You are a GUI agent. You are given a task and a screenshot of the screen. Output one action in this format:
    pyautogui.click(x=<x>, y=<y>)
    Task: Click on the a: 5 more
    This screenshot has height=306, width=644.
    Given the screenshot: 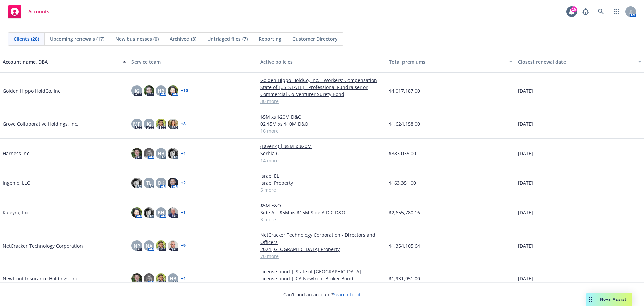 What is the action you would take?
    pyautogui.click(x=322, y=190)
    